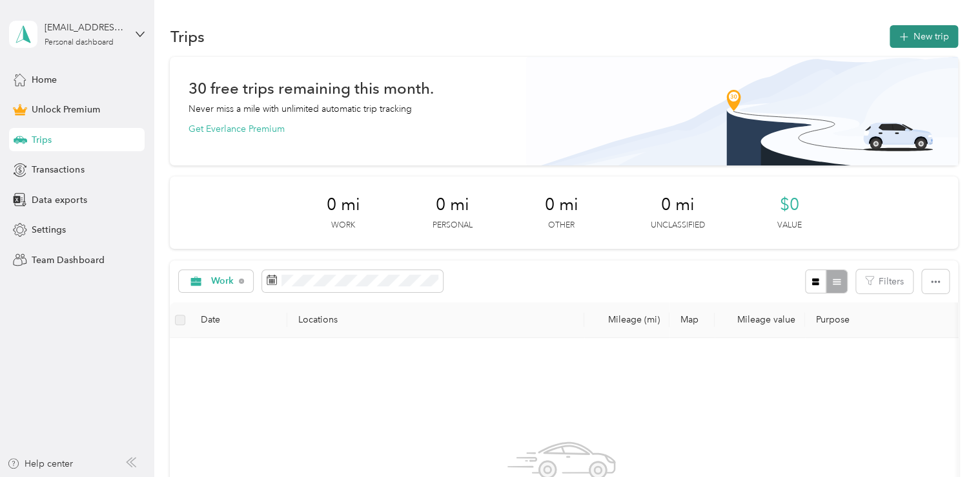 The image size is (980, 477). What do you see at coordinates (300, 108) in the screenshot?
I see `p: Never miss a mile with unlimited automatic trip tracking` at bounding box center [300, 108].